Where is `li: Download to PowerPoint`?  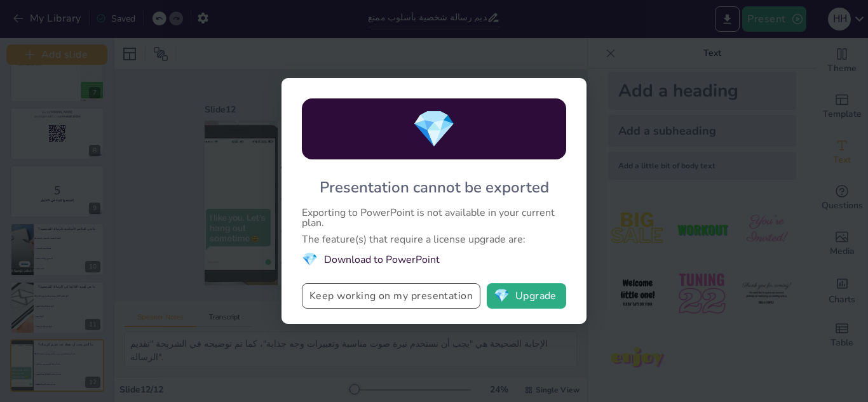
li: Download to PowerPoint is located at coordinates (434, 259).